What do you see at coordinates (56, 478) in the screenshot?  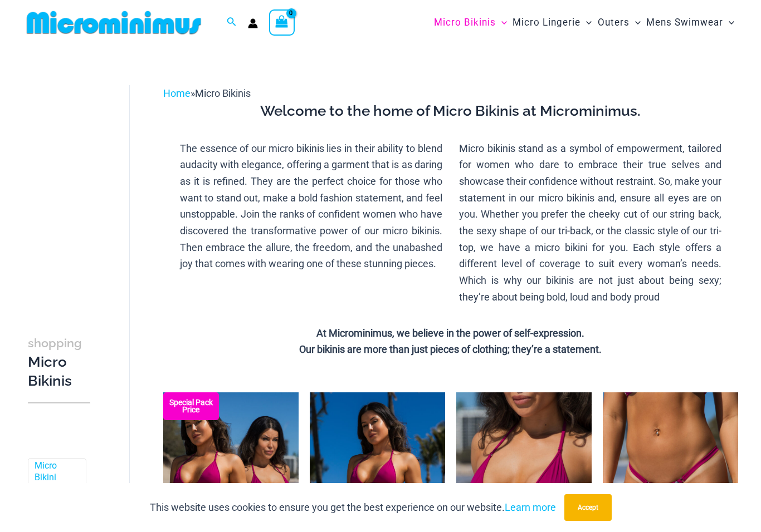 I see `a: Micro Bikini Tops` at bounding box center [56, 478].